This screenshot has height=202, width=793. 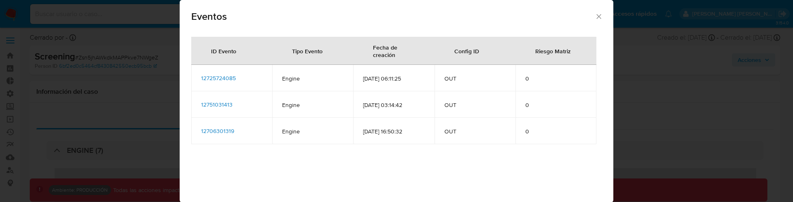 I want to click on div: Riesgo Matriz, so click(x=553, y=51).